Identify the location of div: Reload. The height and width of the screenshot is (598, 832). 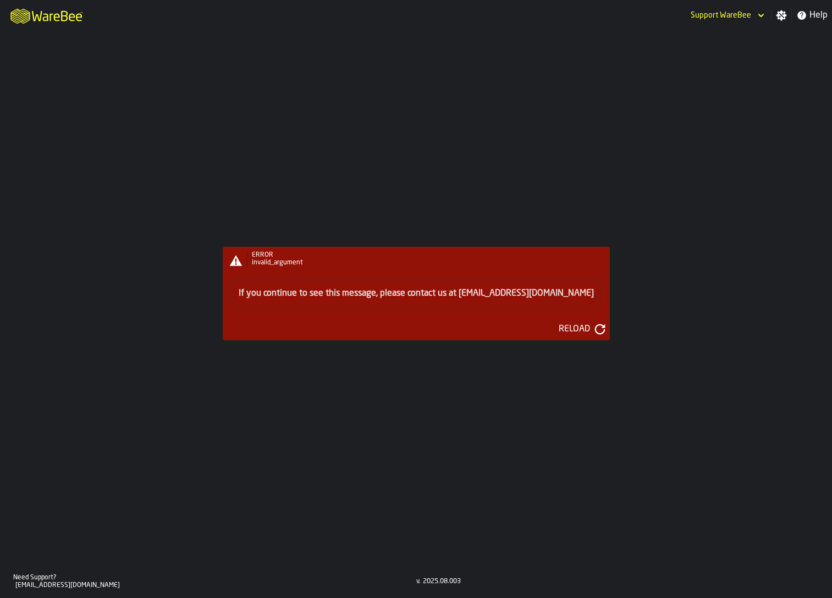
(574, 329).